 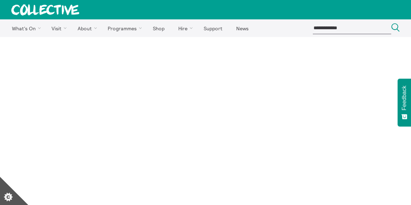 What do you see at coordinates (25, 28) in the screenshot?
I see `a: What's On` at bounding box center [25, 28].